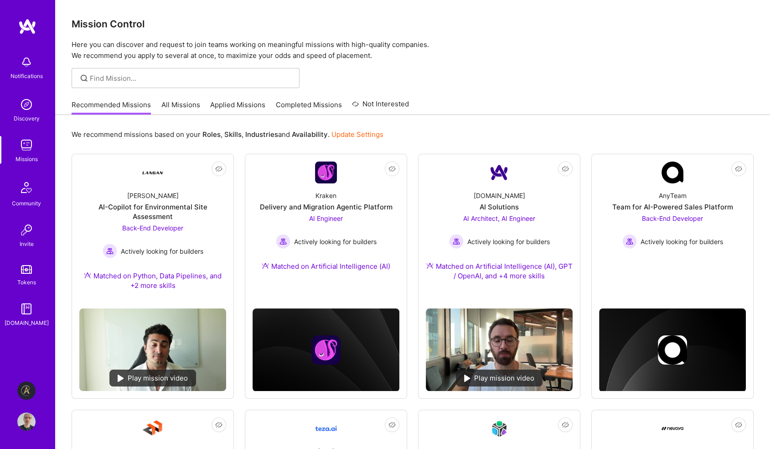 The height and width of the screenshot is (449, 770). I want to click on div: Delivery and Migration Agentic Platform, so click(326, 206).